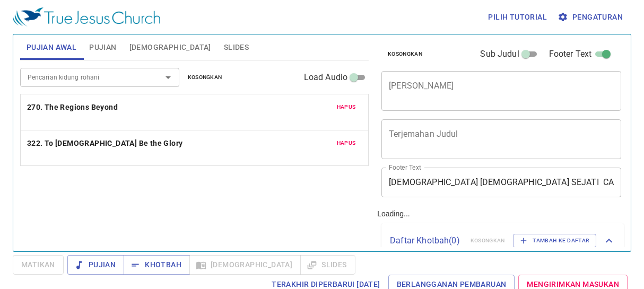  Describe the element at coordinates (236, 47) in the screenshot. I see `span: Slides` at that location.